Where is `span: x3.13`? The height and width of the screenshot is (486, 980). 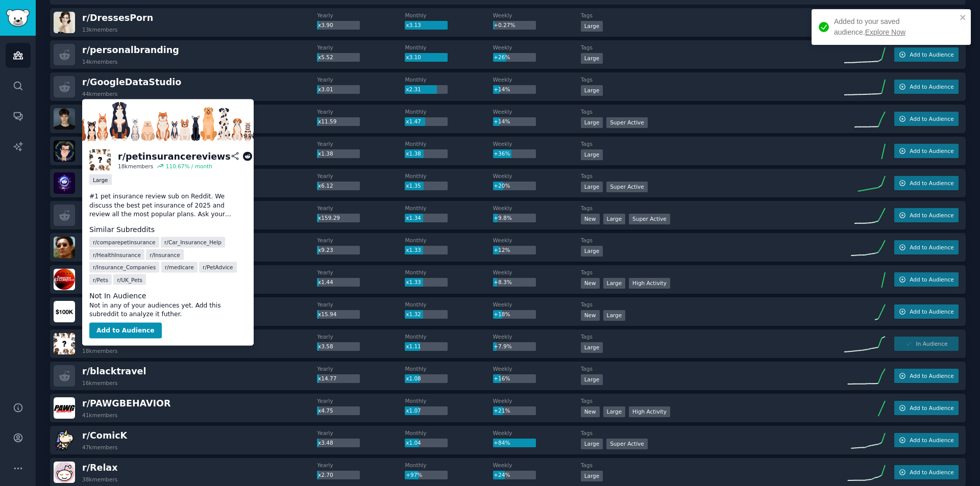
span: x3.13 is located at coordinates (413, 25).